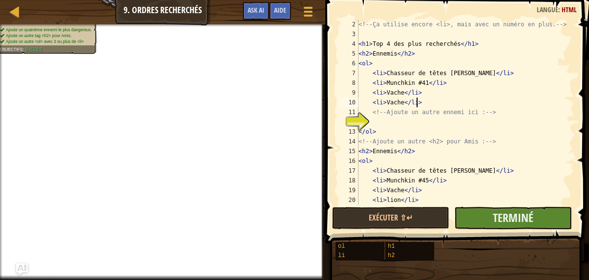 The width and height of the screenshot is (589, 280). I want to click on div: 2, so click(349, 24).